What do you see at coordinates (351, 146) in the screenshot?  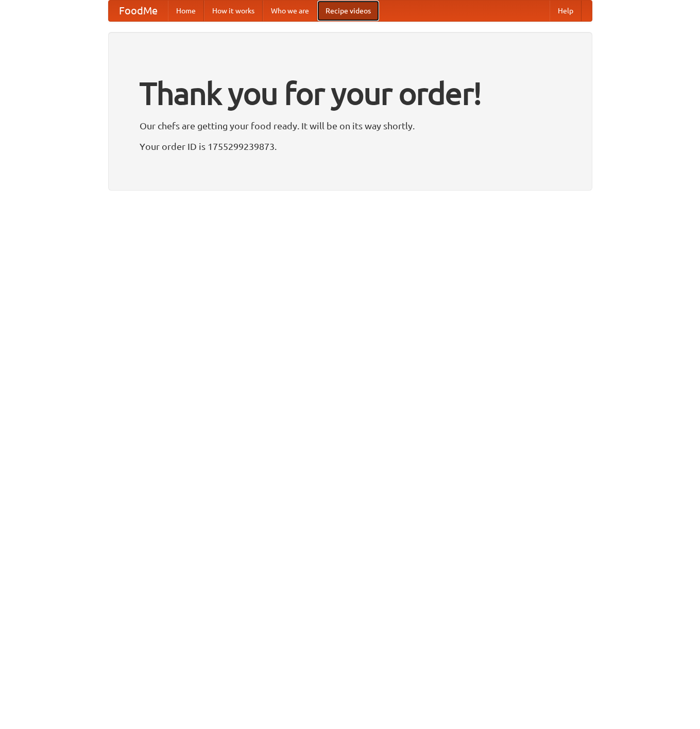 I see `p: Your order ID is 1755299239873.` at bounding box center [351, 146].